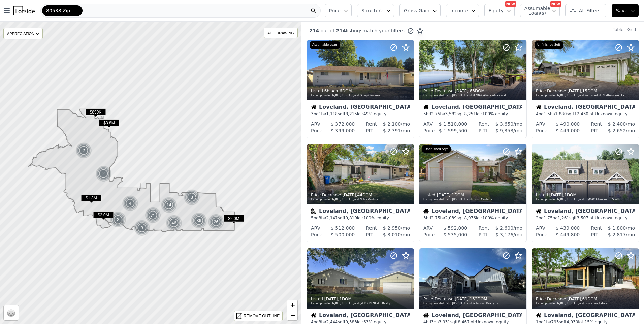 This screenshot has width=644, height=324. What do you see at coordinates (586, 298) in the screenshot?
I see `div: Price Decrease , 69 DOM` at bounding box center [586, 298].